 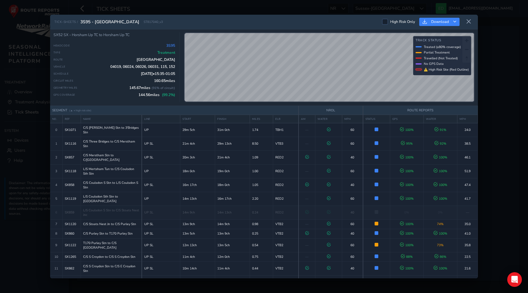 What do you see at coordinates (440, 245) in the screenshot?
I see `span: 73 %` at bounding box center [440, 245].